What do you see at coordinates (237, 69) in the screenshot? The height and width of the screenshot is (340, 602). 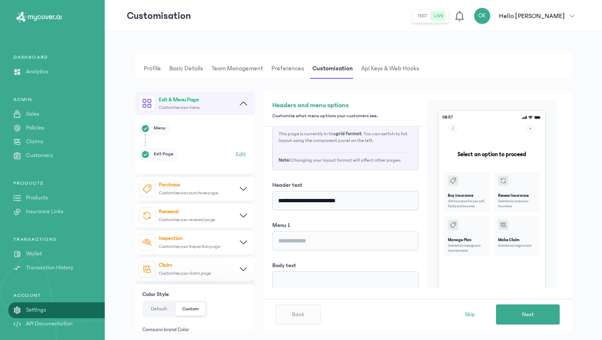 I see `span: Team Management` at bounding box center [237, 69].